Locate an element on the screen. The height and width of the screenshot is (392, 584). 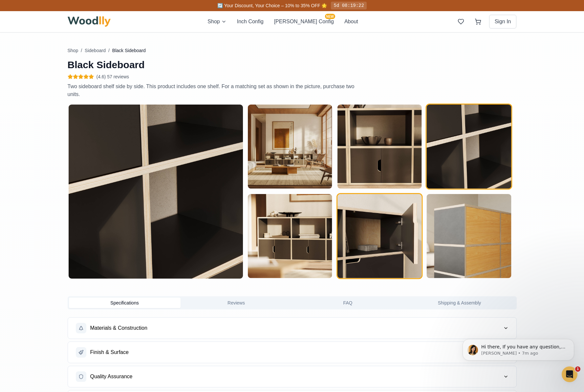
button: View Gallery is located at coordinates (20, 231).